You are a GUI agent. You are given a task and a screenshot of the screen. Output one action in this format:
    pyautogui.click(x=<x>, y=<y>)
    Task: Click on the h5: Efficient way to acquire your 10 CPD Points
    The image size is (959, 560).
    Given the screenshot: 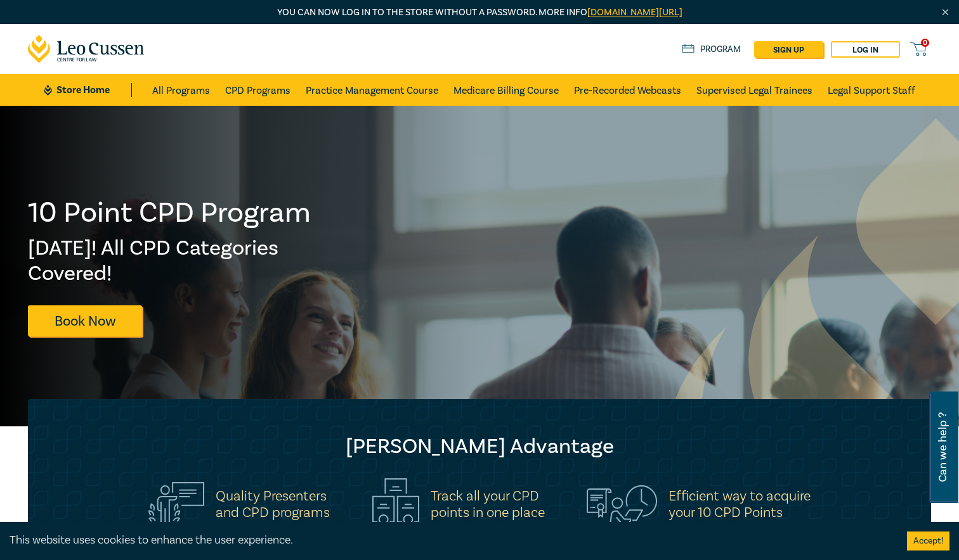 What is the action you would take?
    pyautogui.click(x=740, y=505)
    